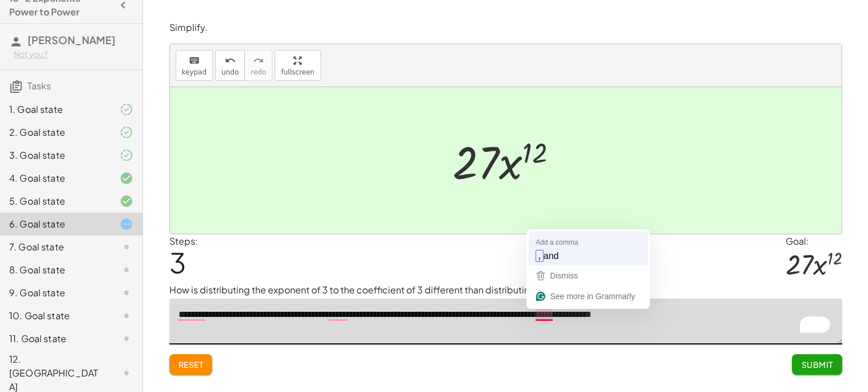 This screenshot has height=392, width=868. What do you see at coordinates (297, 72) in the screenshot?
I see `span: fullscreen` at bounding box center [297, 72].